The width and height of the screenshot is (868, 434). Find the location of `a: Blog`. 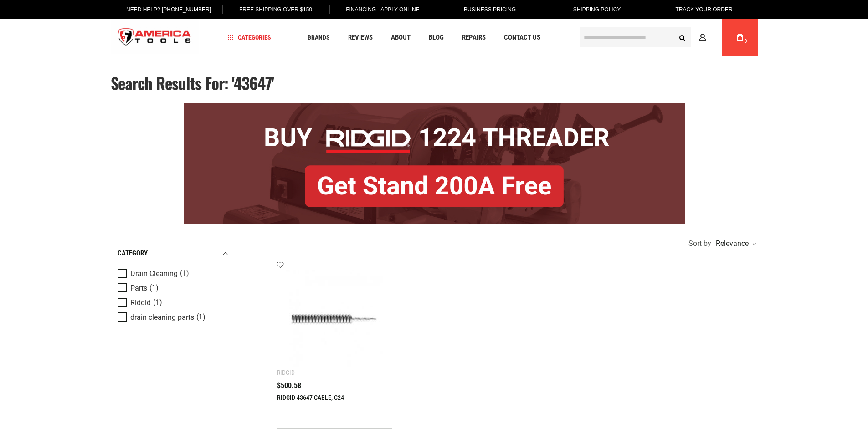

a: Blog is located at coordinates (436, 38).